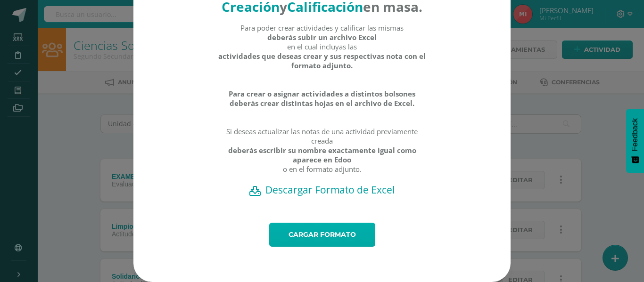  Describe the element at coordinates (322, 155) in the screenshot. I see `strong: deberás escribir su nombre exactamente igual como aparece en Edoo` at that location.